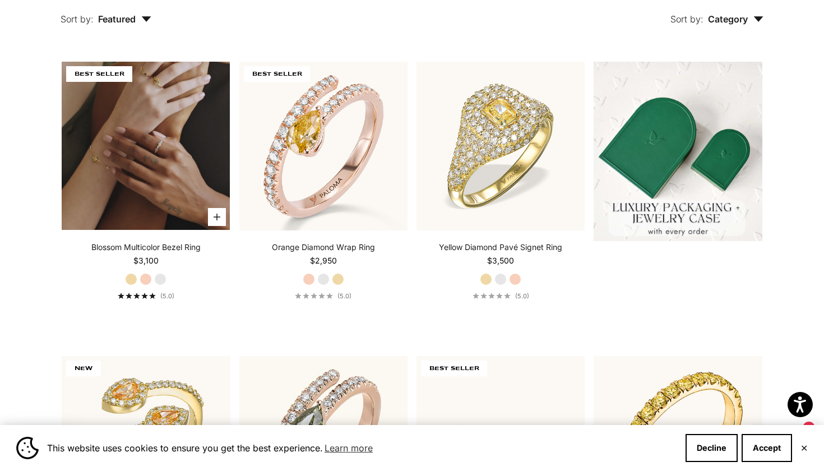  What do you see at coordinates (501, 146) in the screenshot?
I see `img: #YellowGold` at bounding box center [501, 146].